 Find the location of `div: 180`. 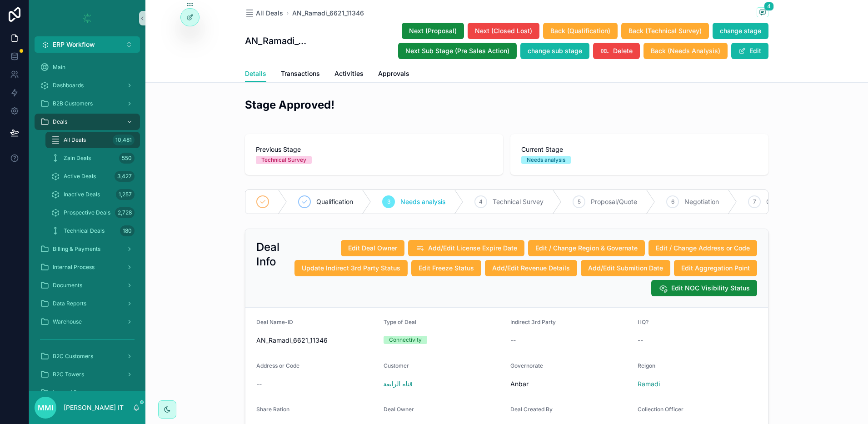

div: 180 is located at coordinates (127, 231).